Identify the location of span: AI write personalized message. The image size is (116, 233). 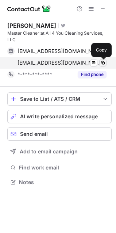
(59, 116).